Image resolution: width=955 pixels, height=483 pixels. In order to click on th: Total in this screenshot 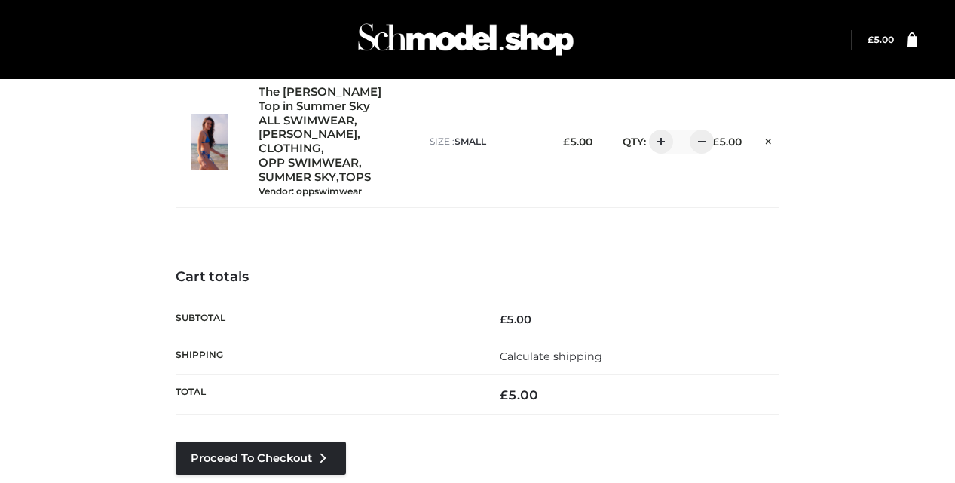, I will do `click(326, 395)`.